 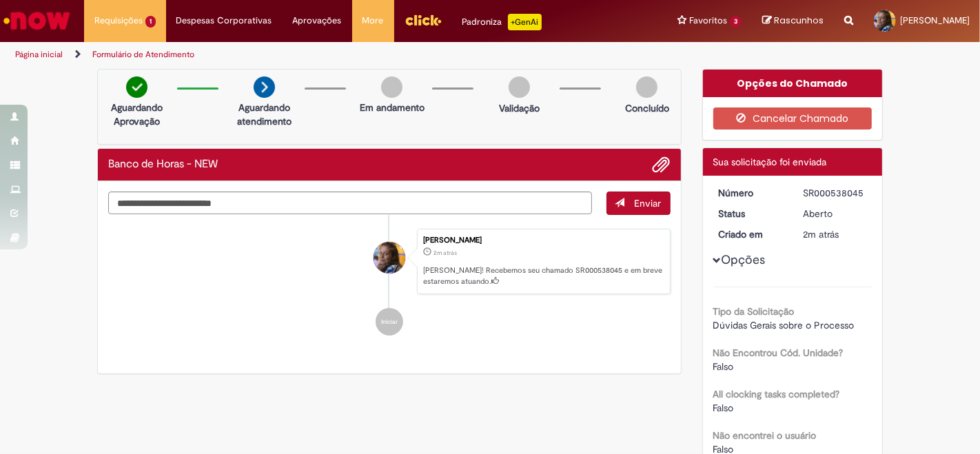 What do you see at coordinates (264, 114) in the screenshot?
I see `p: Aguardando atendimento` at bounding box center [264, 114].